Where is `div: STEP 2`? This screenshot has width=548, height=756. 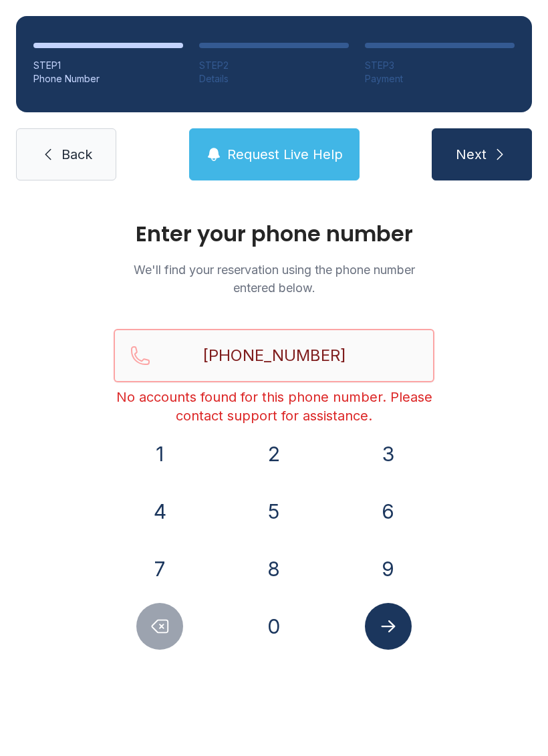
div: STEP 2 is located at coordinates (274, 65).